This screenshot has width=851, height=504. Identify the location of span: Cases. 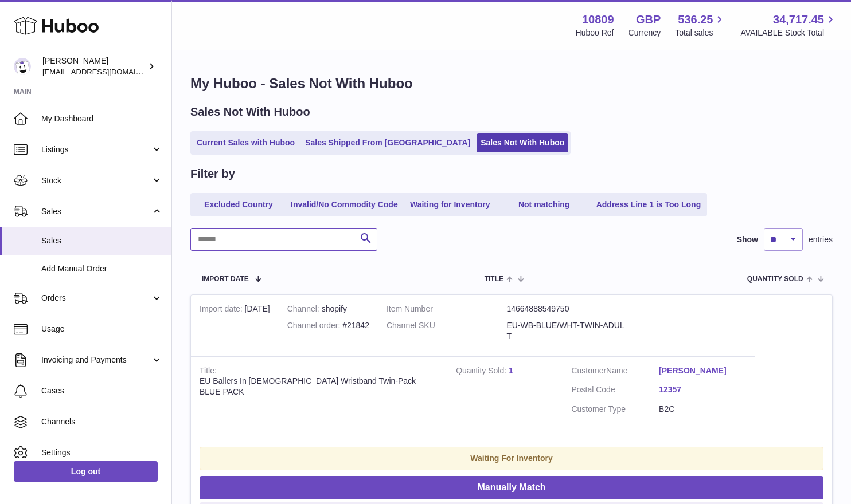
(102, 391).